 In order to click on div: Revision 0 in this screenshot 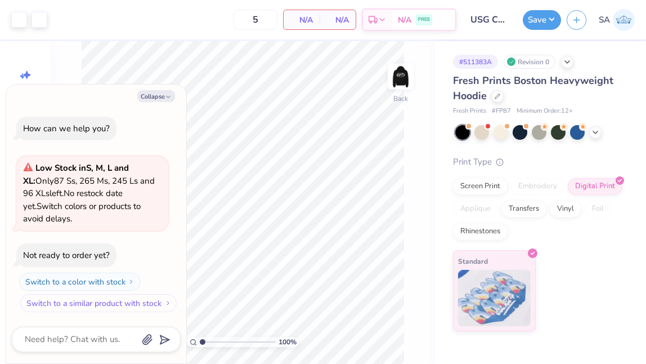, I will do `click(530, 61)`.